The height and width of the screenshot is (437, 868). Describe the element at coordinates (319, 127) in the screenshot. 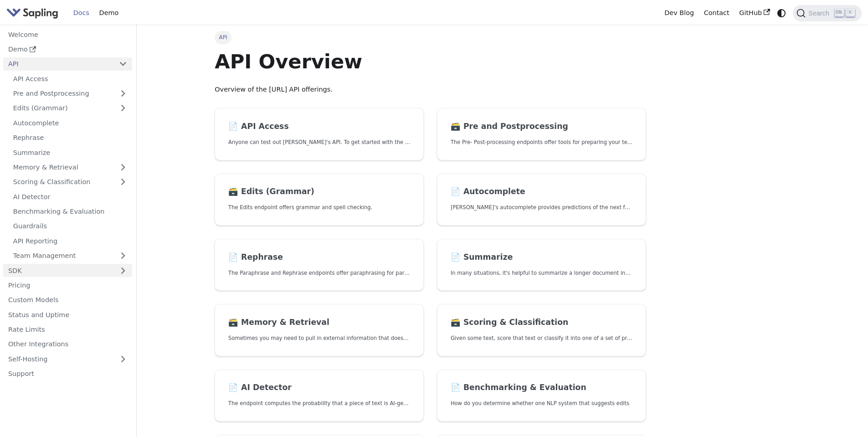

I see `h2: API Access` at that location.